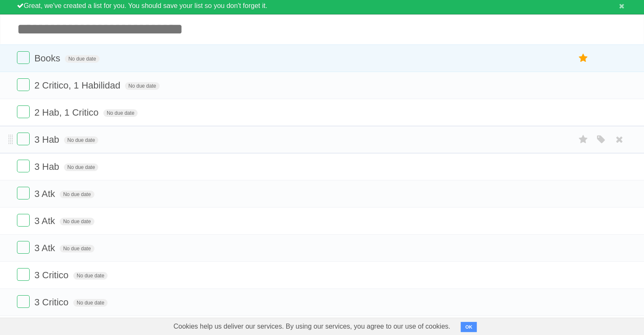  What do you see at coordinates (312, 327) in the screenshot?
I see `span: Cookies help us deliver our services. By using our services, you agree to our use of cookies.` at bounding box center [312, 327].